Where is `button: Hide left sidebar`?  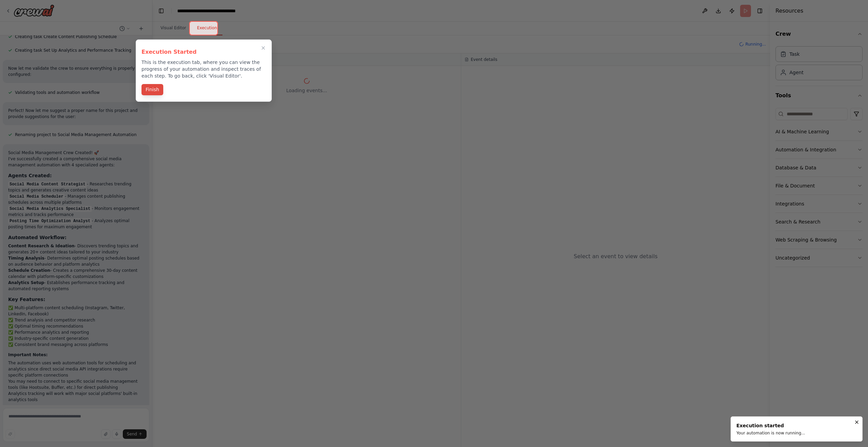
button: Hide left sidebar is located at coordinates (161, 11).